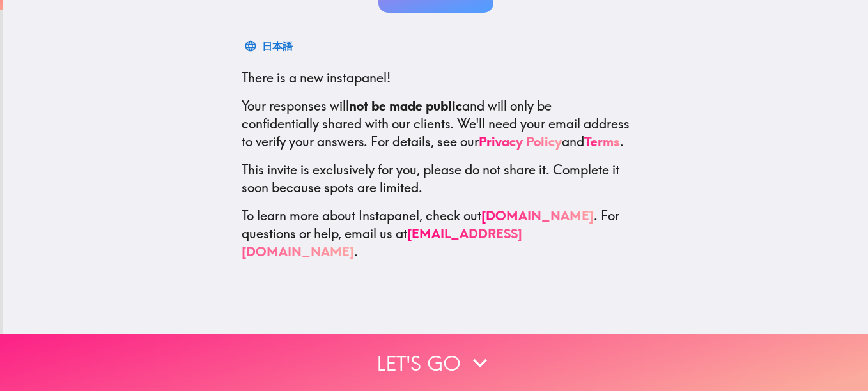 The image size is (868, 391). Describe the element at coordinates (520, 141) in the screenshot. I see `a: Privacy Policy` at that location.